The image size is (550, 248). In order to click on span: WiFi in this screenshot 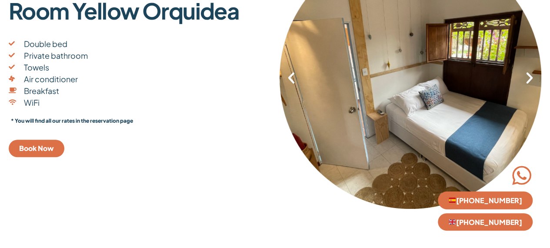, I will do `click(30, 102)`.